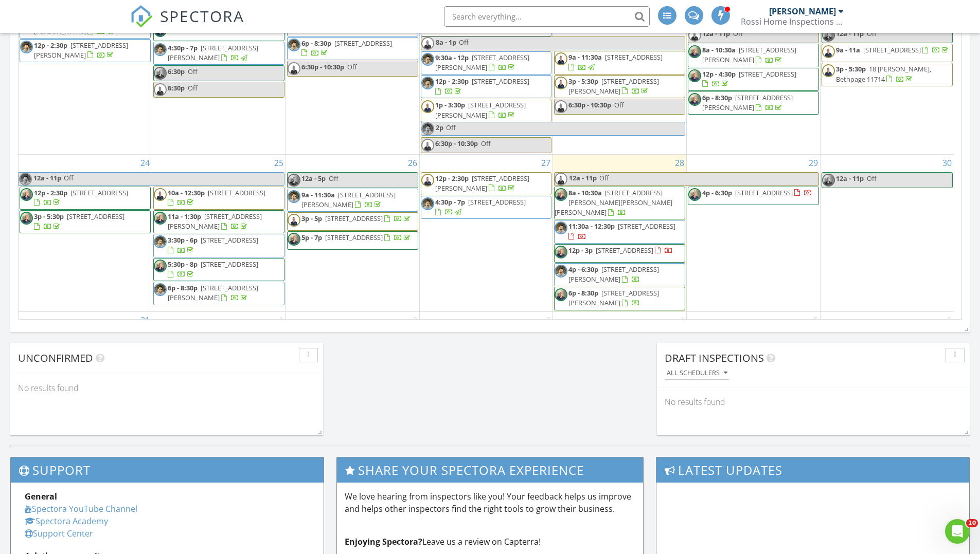 This screenshot has width=980, height=554. What do you see at coordinates (813, 470) in the screenshot?
I see `h3: Latest Updates` at bounding box center [813, 470].